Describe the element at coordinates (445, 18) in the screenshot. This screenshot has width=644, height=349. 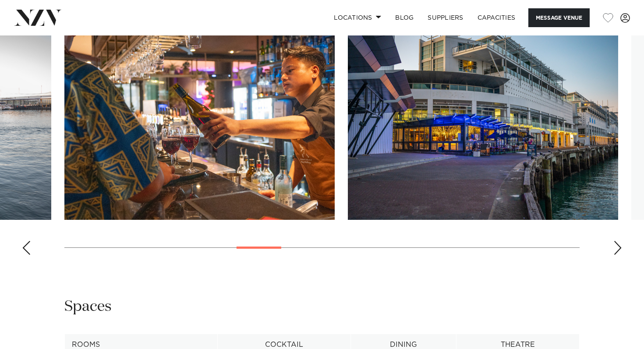
I see `a: SUPPLIERS` at that location.